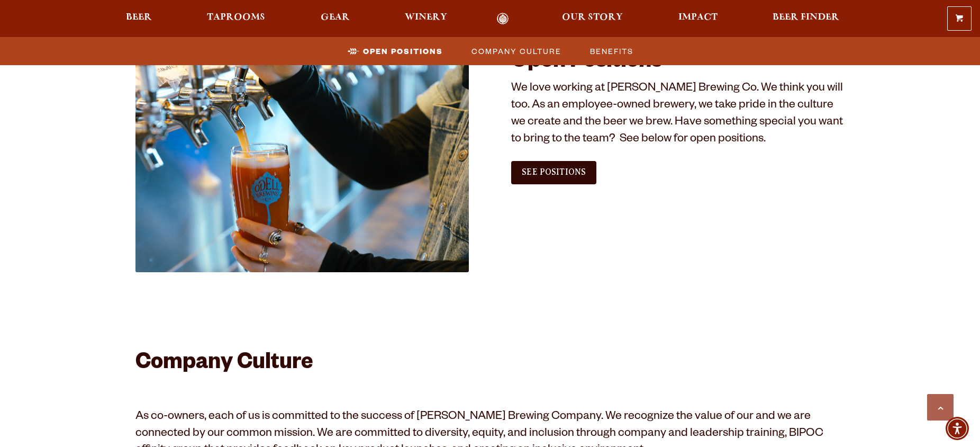 The height and width of the screenshot is (447, 980). What do you see at coordinates (957, 428) in the screenshot?
I see `div: Accessibility Menu` at bounding box center [957, 428].